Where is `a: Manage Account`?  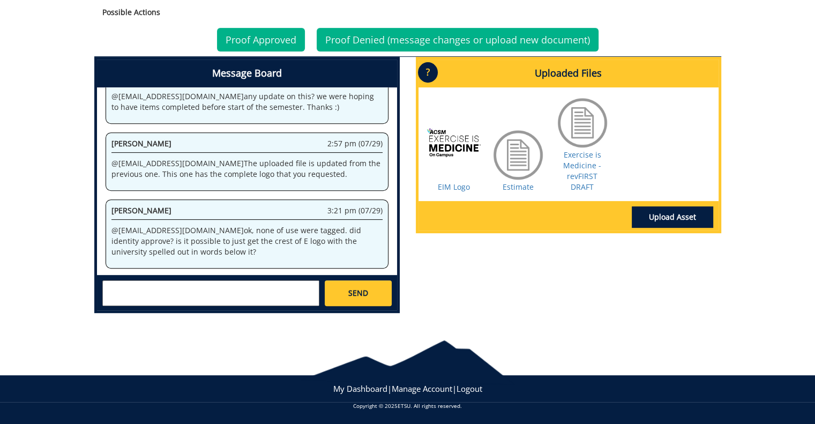
a: Manage Account is located at coordinates (422, 388).